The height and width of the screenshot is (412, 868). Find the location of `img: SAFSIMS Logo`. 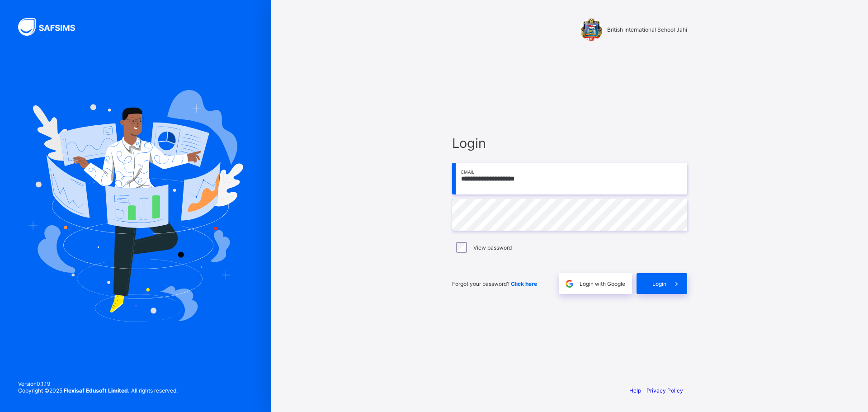

img: SAFSIMS Logo is located at coordinates (52, 27).